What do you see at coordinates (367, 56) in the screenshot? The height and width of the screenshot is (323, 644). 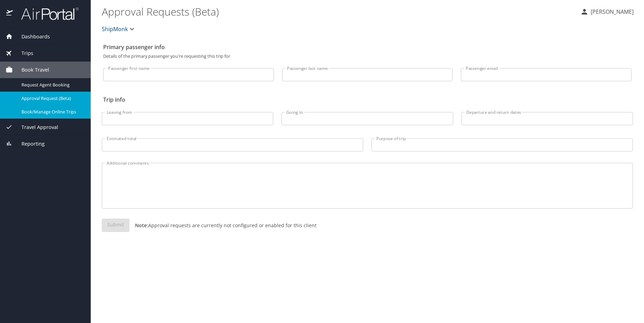 I see `p: Details of the primary passenger you're requesting this trip for` at bounding box center [367, 56].